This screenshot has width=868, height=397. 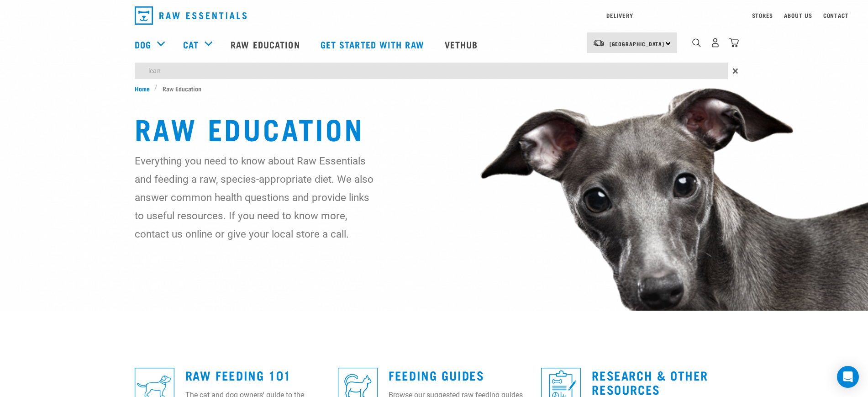 What do you see at coordinates (848, 377) in the screenshot?
I see `div: Open Intercom Messenger` at bounding box center [848, 377].